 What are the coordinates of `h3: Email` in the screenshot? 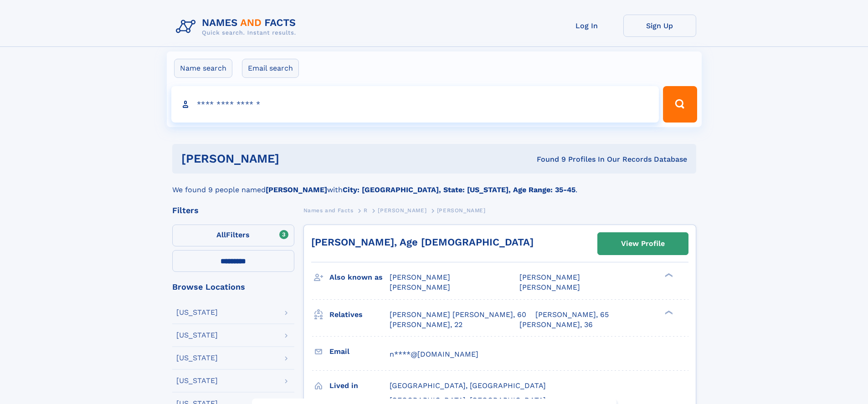 It's located at (360, 352).